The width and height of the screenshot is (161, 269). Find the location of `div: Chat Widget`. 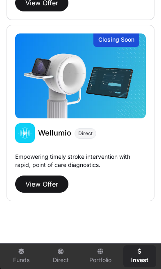

div: Chat Widget is located at coordinates (140, 250).